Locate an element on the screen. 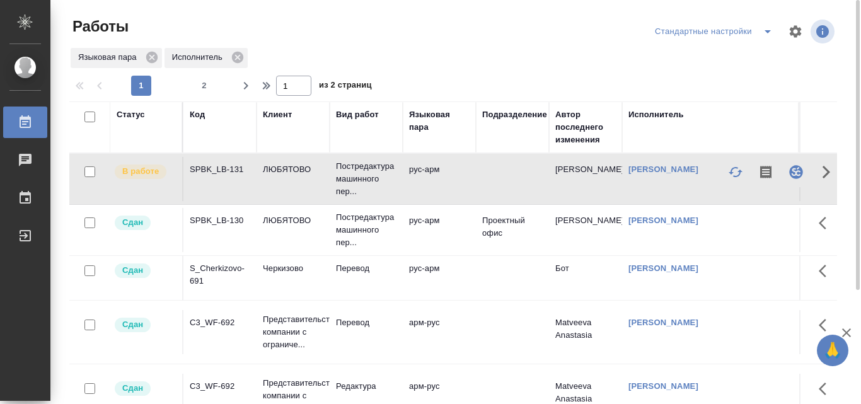 This screenshot has height=404, width=861. div: Клиент is located at coordinates (277, 115).